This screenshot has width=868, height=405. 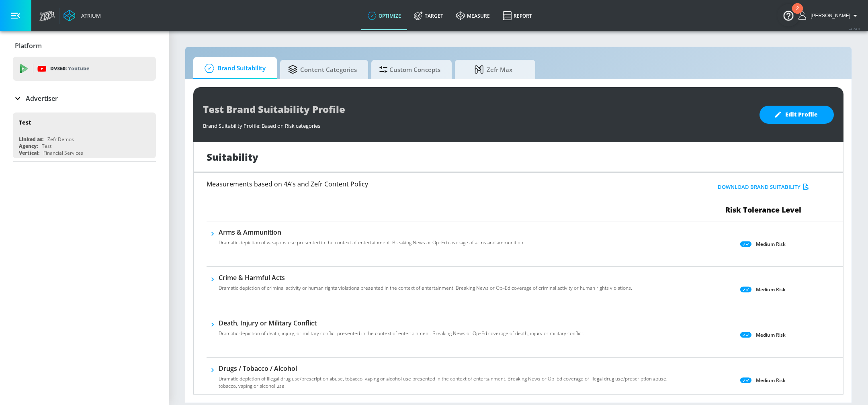 What do you see at coordinates (61, 139) in the screenshot?
I see `div: Zefr Demos` at bounding box center [61, 139].